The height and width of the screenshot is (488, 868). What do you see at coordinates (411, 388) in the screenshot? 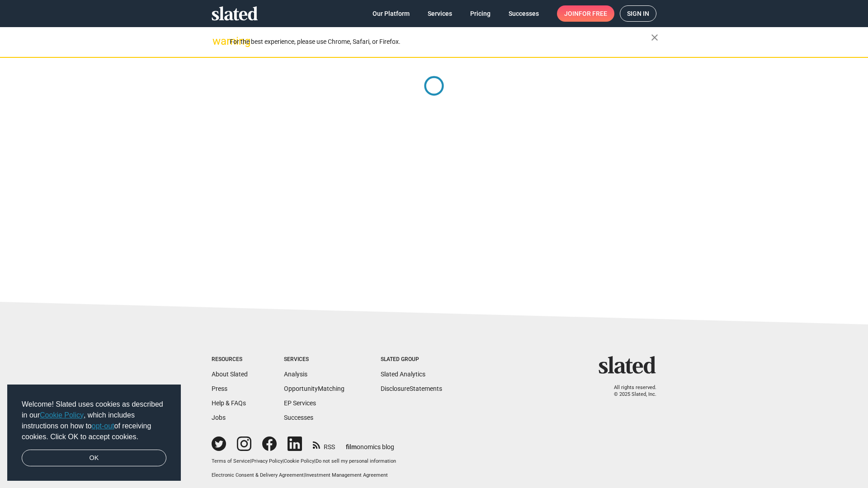
I see `a: DisclosureStatements` at bounding box center [411, 388].